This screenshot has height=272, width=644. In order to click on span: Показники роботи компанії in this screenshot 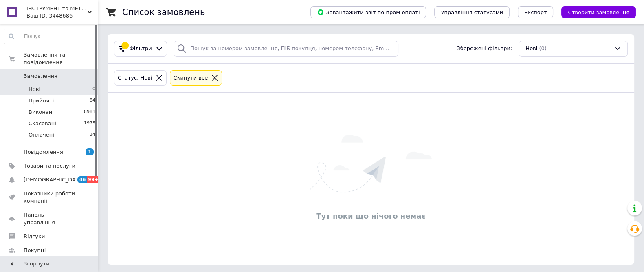, I will do `click(49, 198)`.